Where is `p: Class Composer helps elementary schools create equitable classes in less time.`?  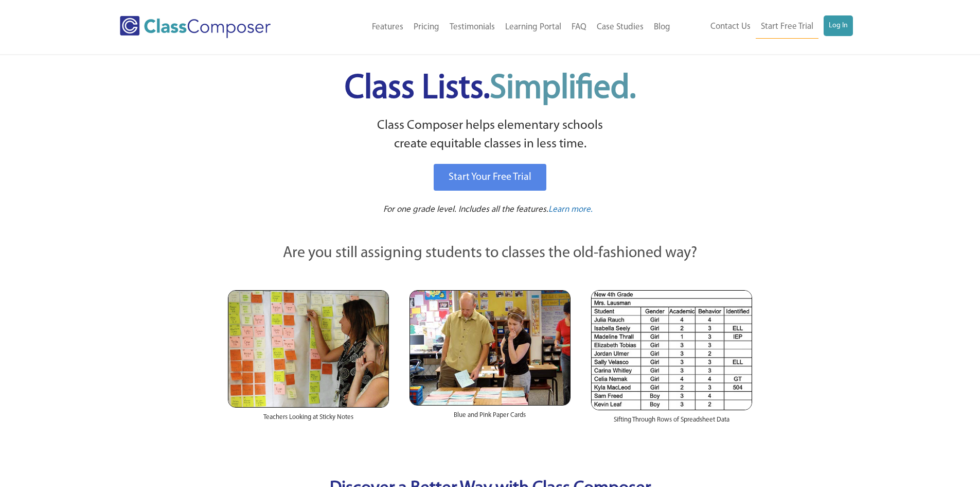
p: Class Composer helps elementary schools create equitable classes in less time. is located at coordinates (490, 135).